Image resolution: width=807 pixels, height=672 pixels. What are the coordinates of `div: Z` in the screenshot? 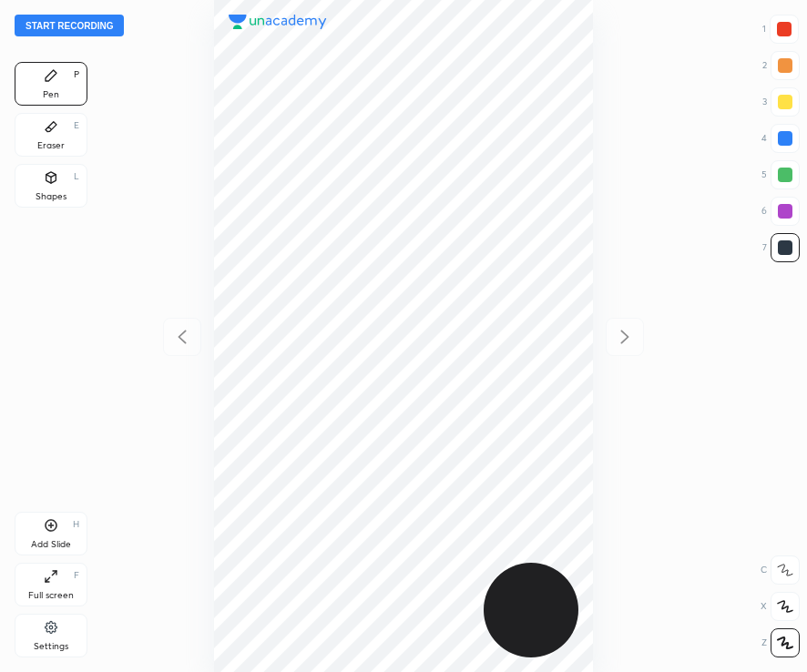 It's located at (780, 643).